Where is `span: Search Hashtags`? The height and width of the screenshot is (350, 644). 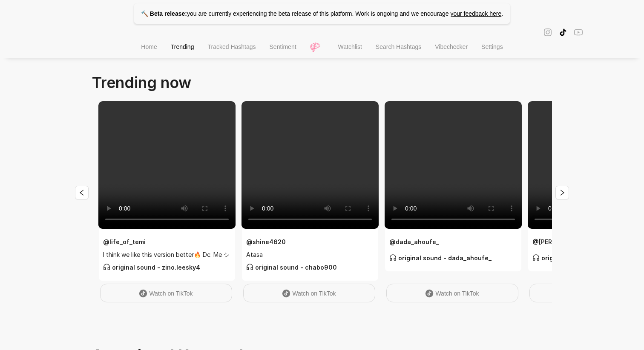
span: Search Hashtags is located at coordinates (398, 47).